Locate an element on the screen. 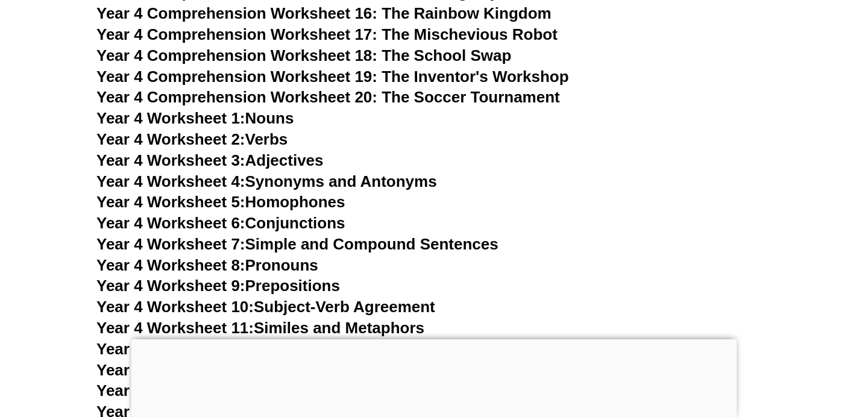 This screenshot has height=417, width=868. span: Year 4 Worksheet 11: is located at coordinates (175, 328).